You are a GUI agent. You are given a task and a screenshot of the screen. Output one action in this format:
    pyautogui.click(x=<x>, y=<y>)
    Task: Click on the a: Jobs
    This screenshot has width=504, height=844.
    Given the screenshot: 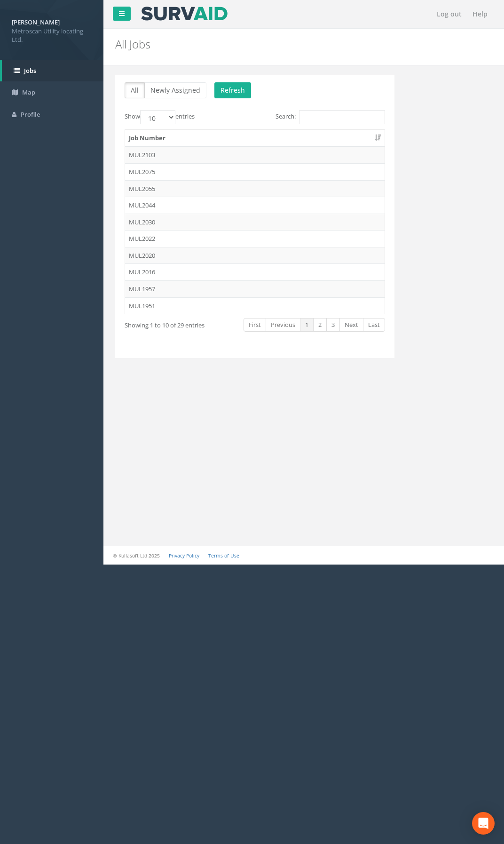 What is the action you would take?
    pyautogui.click(x=53, y=70)
    